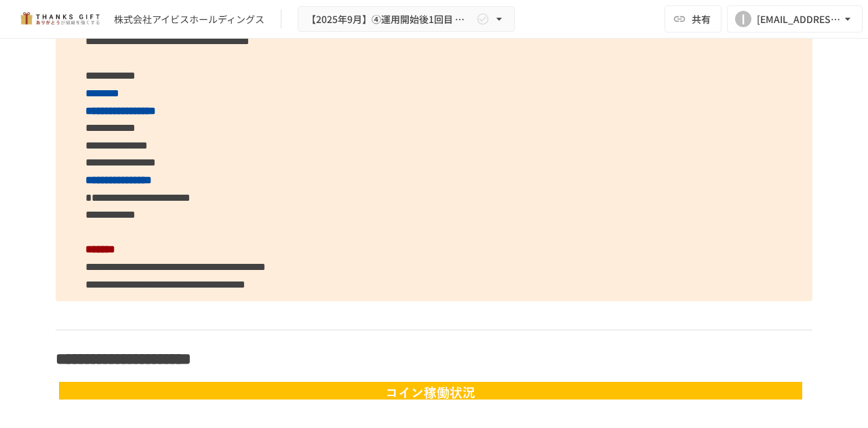  What do you see at coordinates (701, 19) in the screenshot?
I see `span: 共有` at bounding box center [701, 19].